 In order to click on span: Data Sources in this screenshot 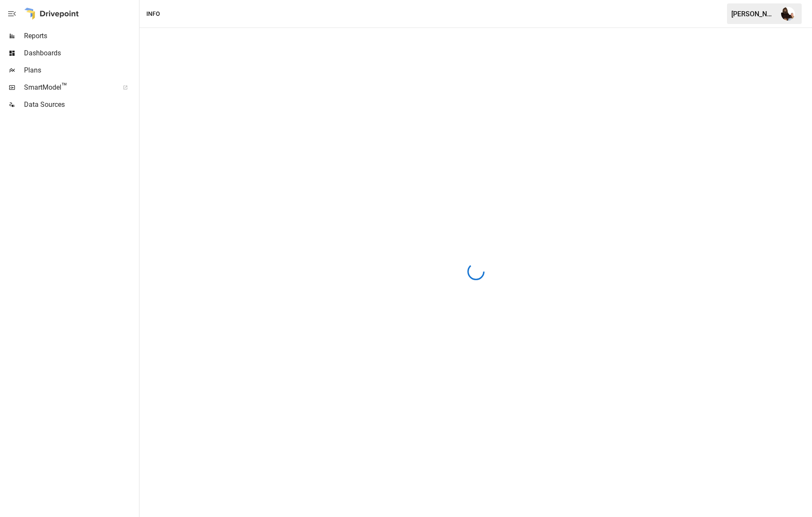, I will do `click(81, 105)`.